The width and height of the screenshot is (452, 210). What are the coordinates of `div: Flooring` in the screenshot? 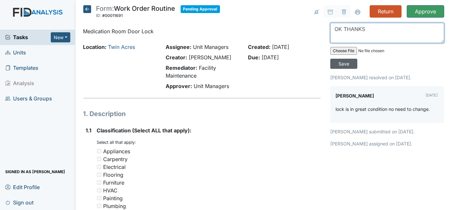 It's located at (114, 174).